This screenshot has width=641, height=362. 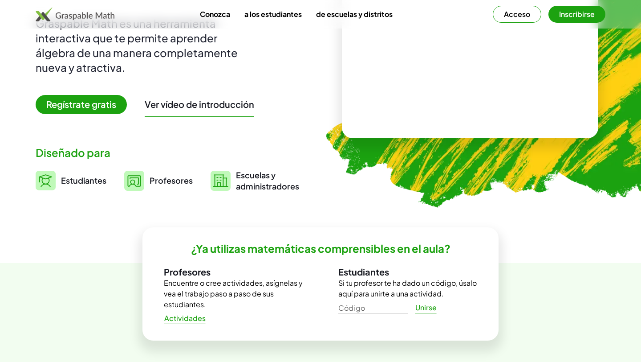 What do you see at coordinates (256, 175) in the screenshot?
I see `font: Escuelas y` at bounding box center [256, 175].